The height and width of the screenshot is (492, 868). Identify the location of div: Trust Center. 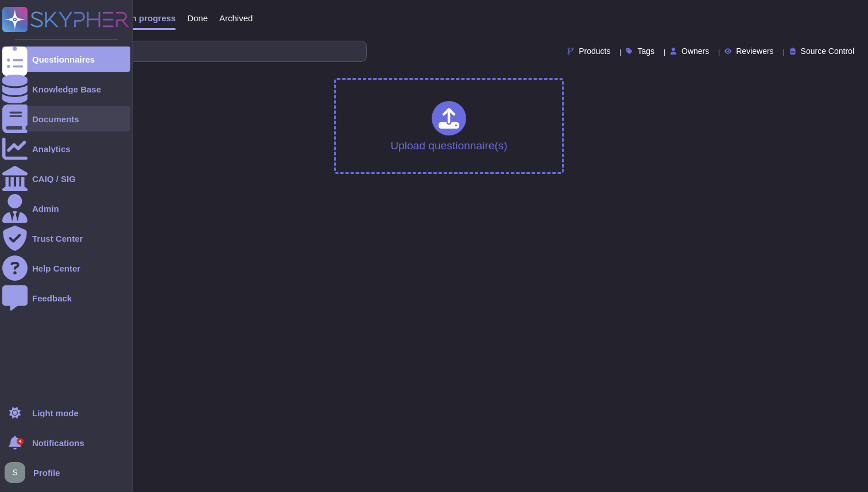
(58, 239).